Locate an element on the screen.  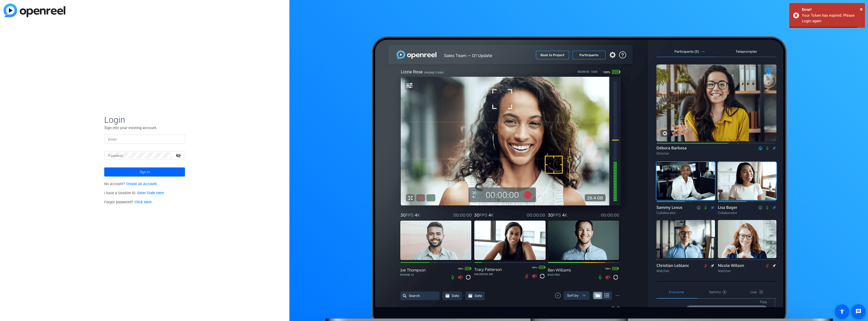
p: Sign into your existing account. is located at coordinates (145, 128).